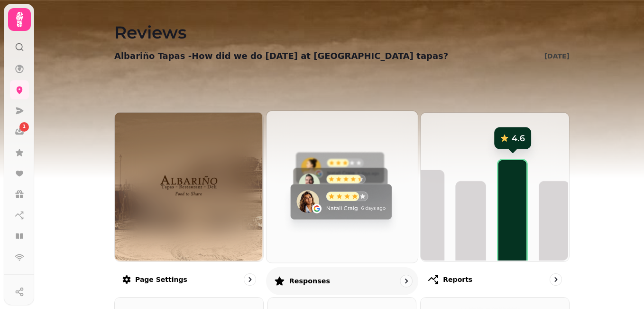 This screenshot has width=644, height=309. I want to click on p: Responses, so click(309, 281).